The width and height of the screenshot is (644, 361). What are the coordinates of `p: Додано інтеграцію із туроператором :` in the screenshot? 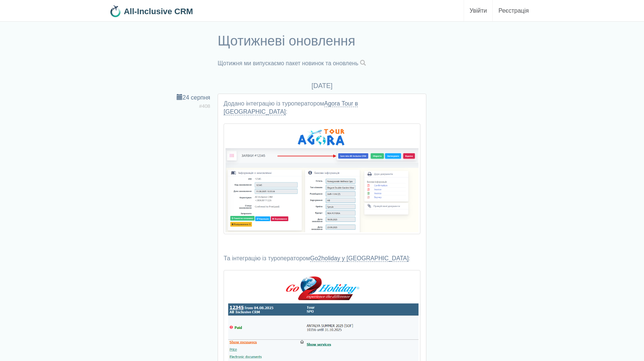 It's located at (322, 108).